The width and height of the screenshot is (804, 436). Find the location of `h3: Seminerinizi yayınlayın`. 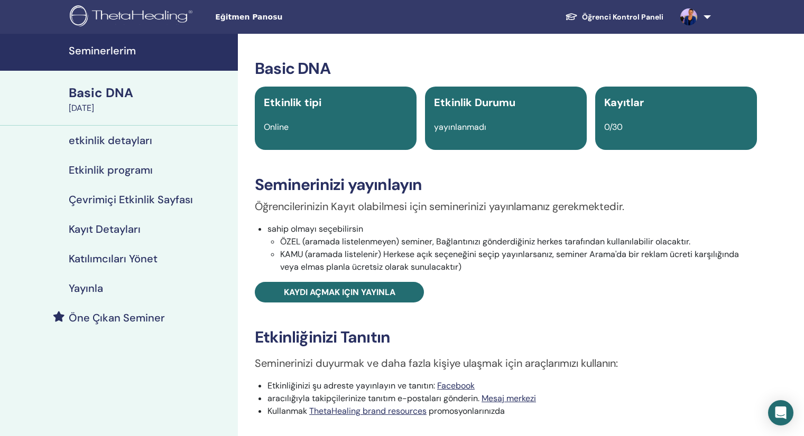

h3: Seminerinizi yayınlayın is located at coordinates (506, 185).